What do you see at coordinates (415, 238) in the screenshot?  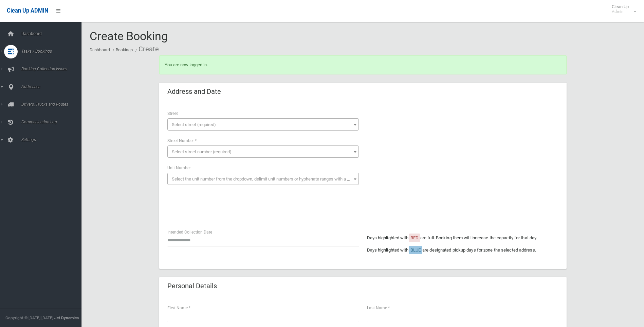 I see `span: RED` at bounding box center [415, 238].